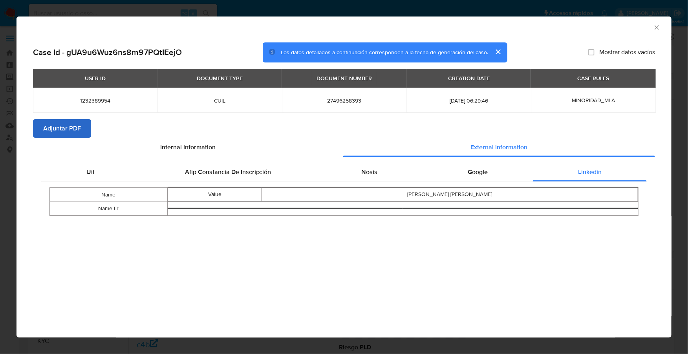 Image resolution: width=688 pixels, height=354 pixels. I want to click on span: Mostrar datos vacíos, so click(627, 52).